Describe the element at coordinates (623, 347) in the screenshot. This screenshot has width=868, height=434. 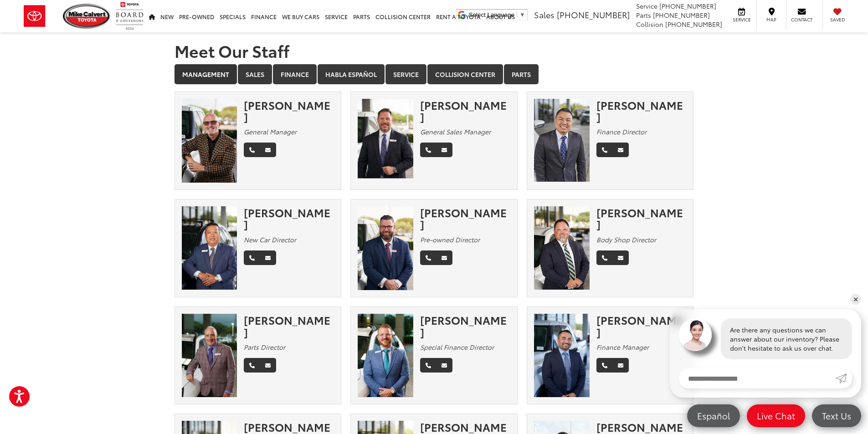
I see `em: Finance Manager` at that location.